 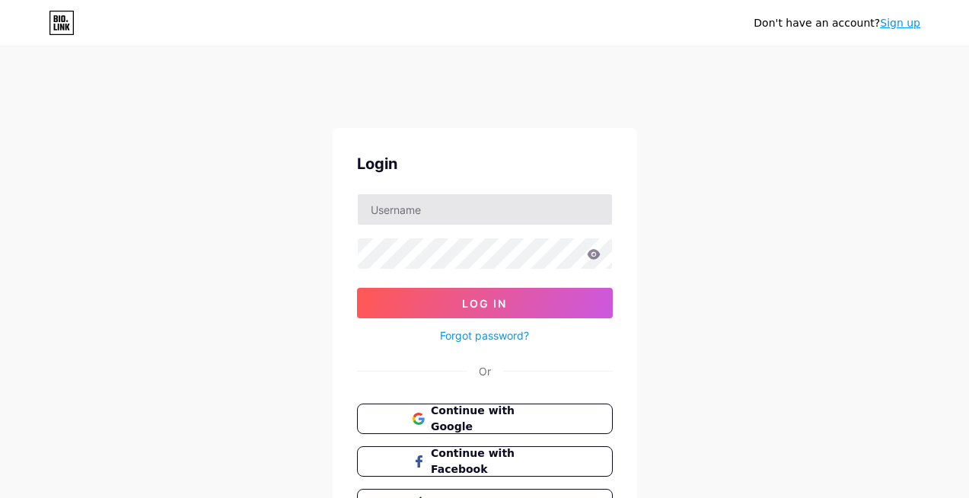 I want to click on a: Continue with Facebook, so click(x=485, y=461).